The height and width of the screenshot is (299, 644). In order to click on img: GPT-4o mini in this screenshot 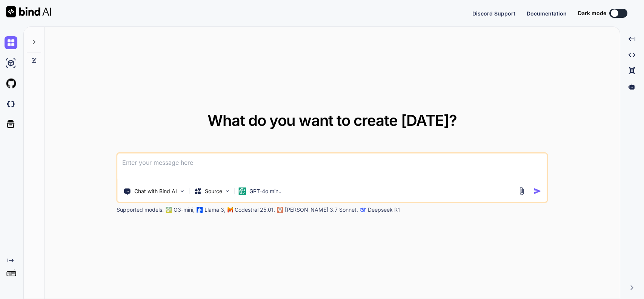, I will do `click(243, 191)`.